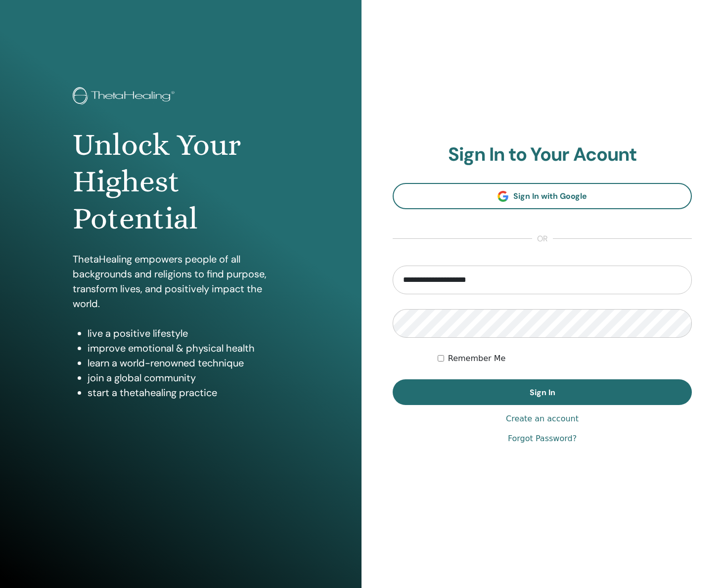  Describe the element at coordinates (188, 333) in the screenshot. I see `li: live a positive lifestyle` at that location.